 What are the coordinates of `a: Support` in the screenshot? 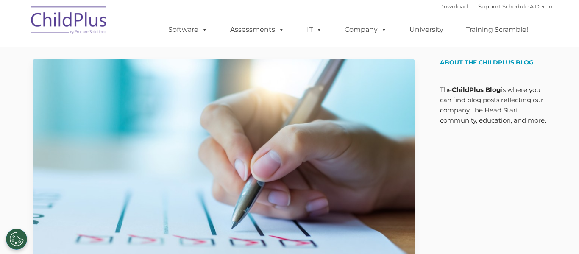 It's located at (489, 6).